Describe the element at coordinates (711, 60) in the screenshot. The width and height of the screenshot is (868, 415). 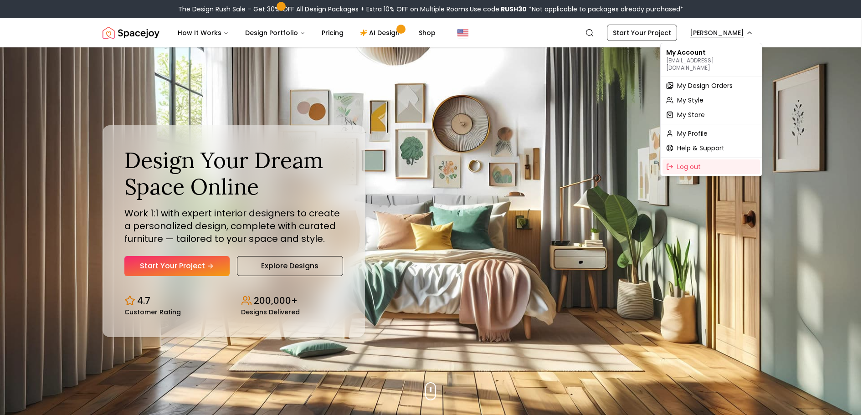
I see `div: My Account` at that location.